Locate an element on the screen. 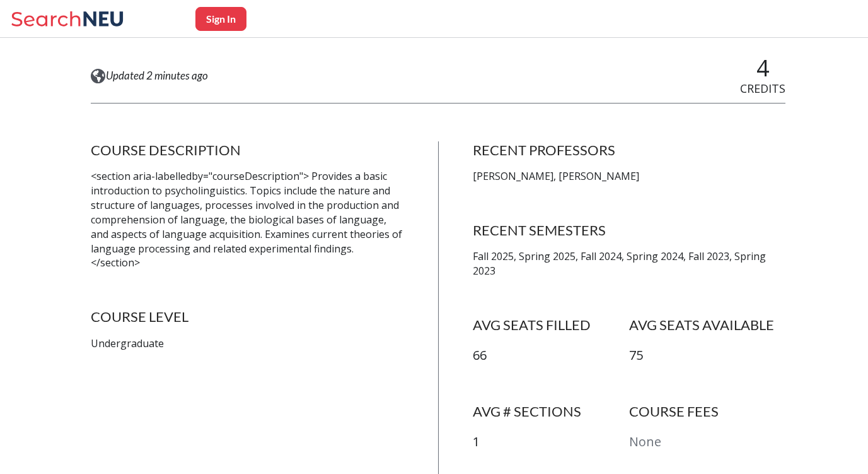 The width and height of the screenshot is (868, 474). p: <section aria-labelledby="courseDescription"> Provides a basic introduction to psycholinguistics.... is located at coordinates (247, 220).